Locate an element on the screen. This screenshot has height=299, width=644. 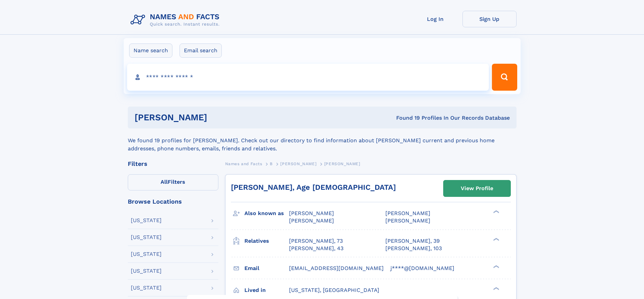
img: Logo Names and Facts is located at coordinates (177, 20).